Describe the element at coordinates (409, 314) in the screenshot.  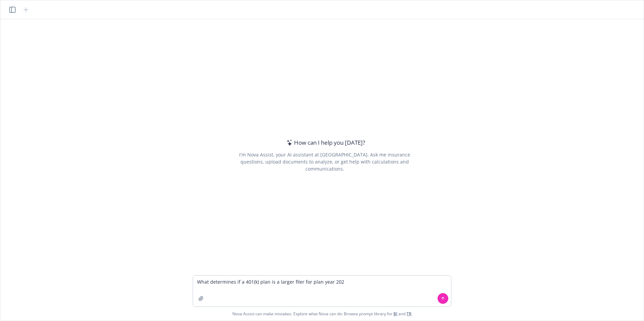
I see `a: TR` at that location.